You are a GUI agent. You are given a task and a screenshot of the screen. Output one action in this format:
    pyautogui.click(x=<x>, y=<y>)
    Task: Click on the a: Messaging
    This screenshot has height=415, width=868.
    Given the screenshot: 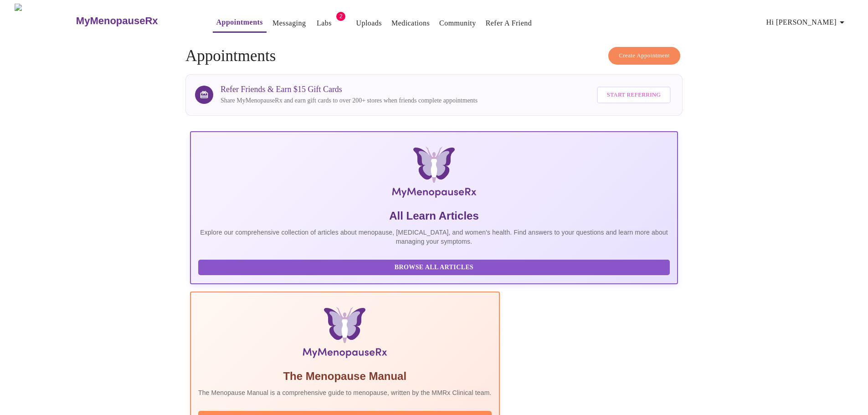 What is the action you would take?
    pyautogui.click(x=289, y=23)
    